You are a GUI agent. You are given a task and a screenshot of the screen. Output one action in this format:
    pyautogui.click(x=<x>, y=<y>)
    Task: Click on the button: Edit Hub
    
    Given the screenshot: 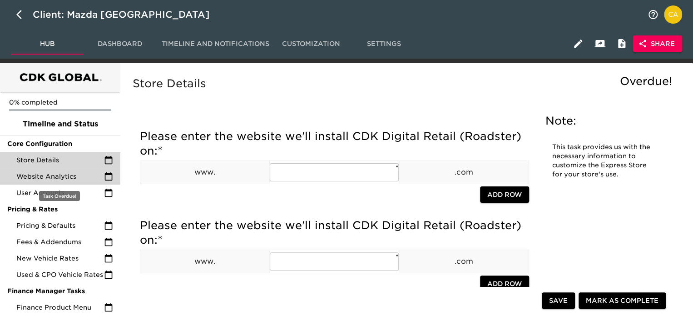 What is the action you would take?
    pyautogui.click(x=578, y=44)
    